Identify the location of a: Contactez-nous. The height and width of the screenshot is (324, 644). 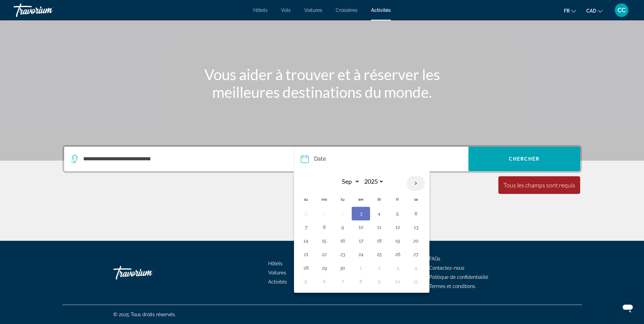
(447, 268).